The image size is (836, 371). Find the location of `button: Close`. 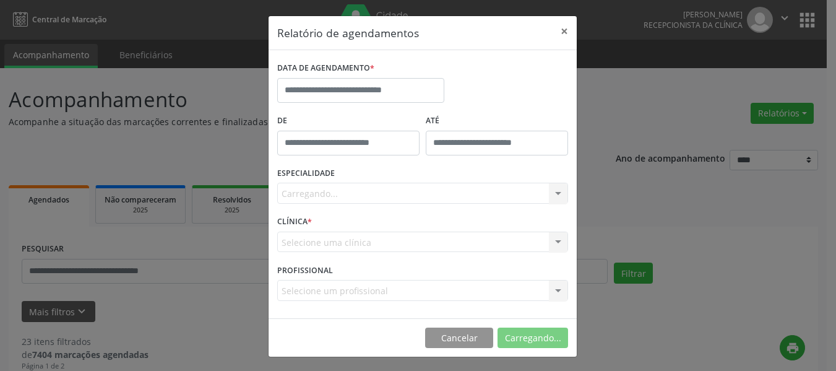

button: Close is located at coordinates (564, 31).